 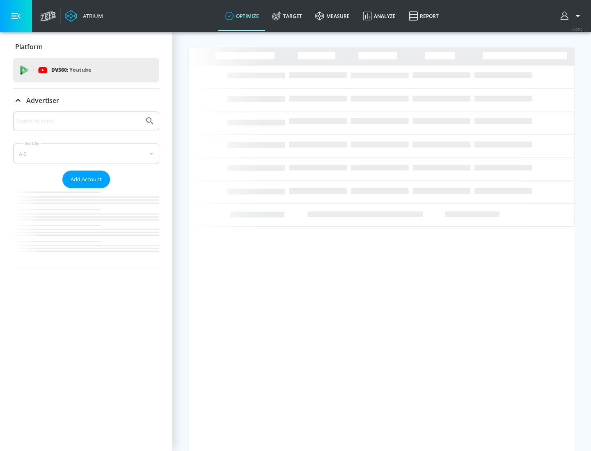 I want to click on input: Search by name, so click(x=78, y=121).